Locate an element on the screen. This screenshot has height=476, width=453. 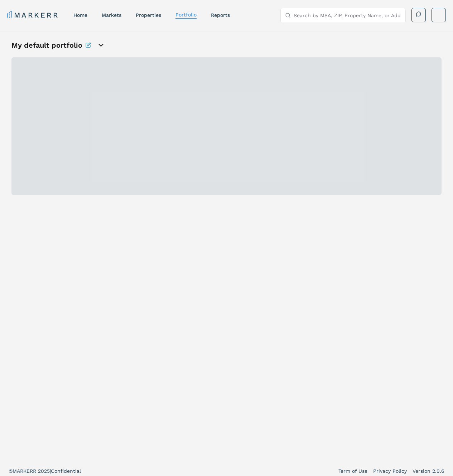
a: home is located at coordinates (80, 15).